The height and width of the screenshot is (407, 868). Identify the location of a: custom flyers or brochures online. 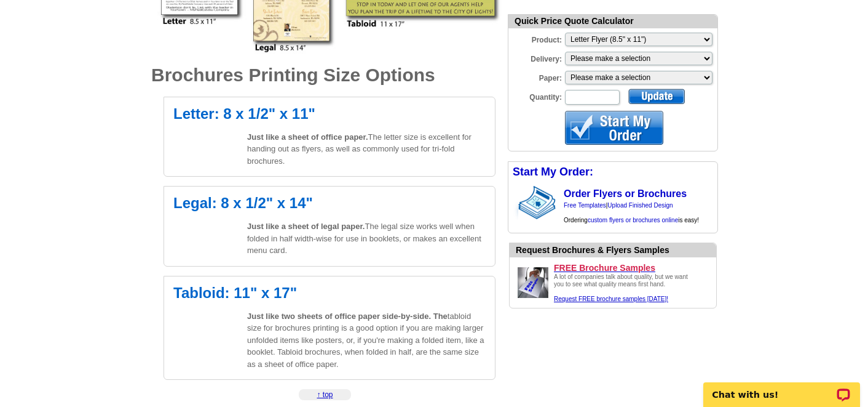
(633, 220).